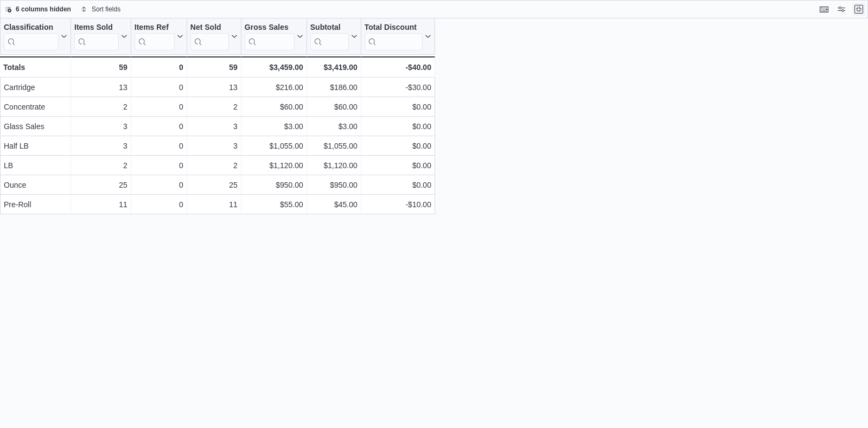 The width and height of the screenshot is (868, 428). I want to click on div: Cartridge, so click(35, 87).